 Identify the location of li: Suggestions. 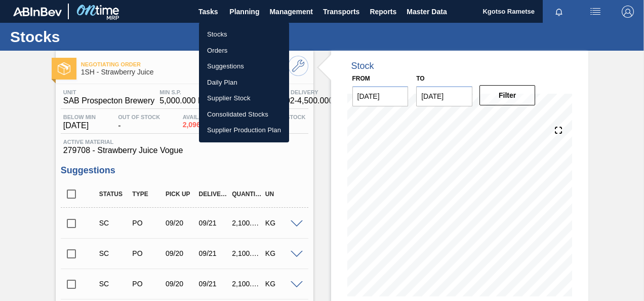
(244, 67).